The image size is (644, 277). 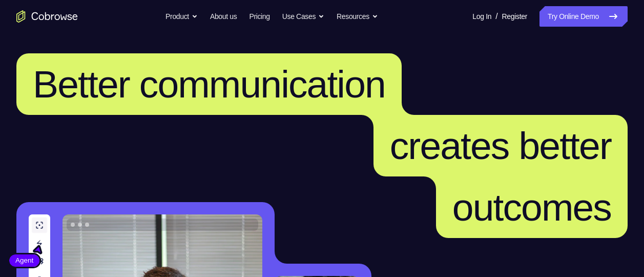 What do you see at coordinates (584, 16) in the screenshot?
I see `a: Try Online Demo` at bounding box center [584, 16].